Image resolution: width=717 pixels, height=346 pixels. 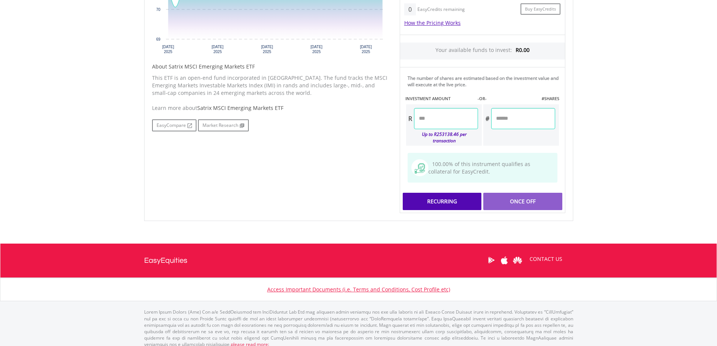 I want to click on div: R, so click(x=410, y=119).